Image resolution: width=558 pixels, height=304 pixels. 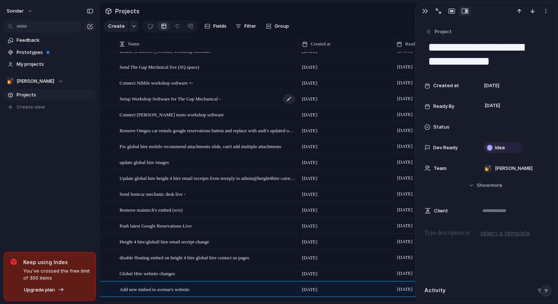 I want to click on span: more, so click(x=497, y=185).